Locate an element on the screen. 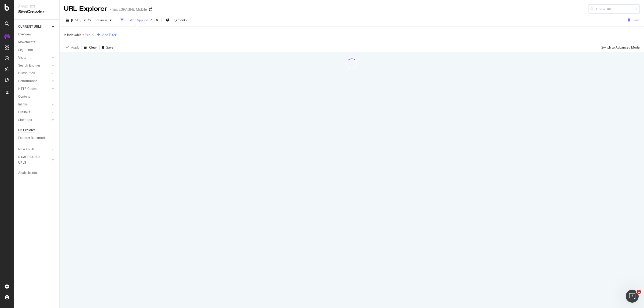  a: Distribution is located at coordinates (34, 73).